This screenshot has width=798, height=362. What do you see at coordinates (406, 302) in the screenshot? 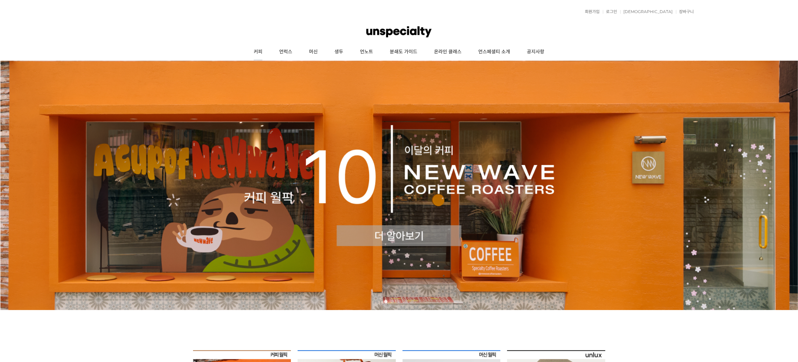
I see `a: 4` at bounding box center [406, 302].